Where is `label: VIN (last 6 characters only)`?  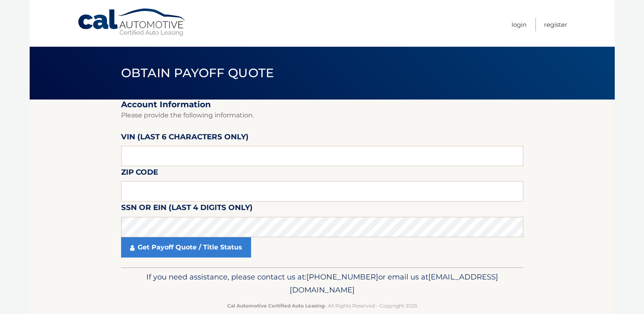 label: VIN (last 6 characters only) is located at coordinates (185, 138).